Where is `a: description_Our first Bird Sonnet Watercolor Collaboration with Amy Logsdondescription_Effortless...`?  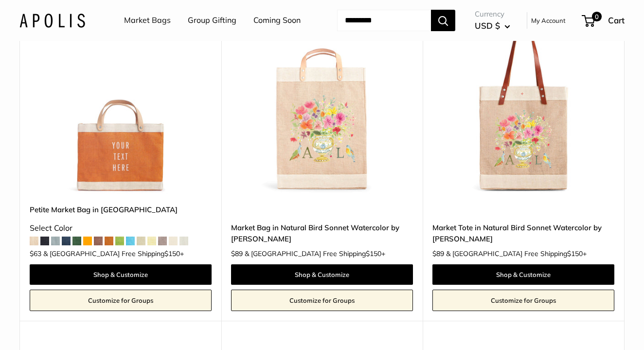
a: description_Our first Bird Sonnet Watercolor Collaboration with Amy Logsdondescription_Effortless... is located at coordinates (322, 103).